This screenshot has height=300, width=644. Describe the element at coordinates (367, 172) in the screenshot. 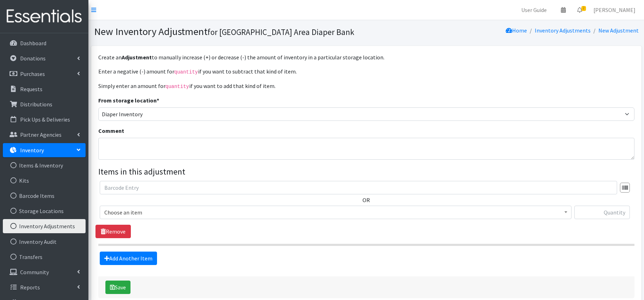

I see `legend: Items in this adjustment` at that location.